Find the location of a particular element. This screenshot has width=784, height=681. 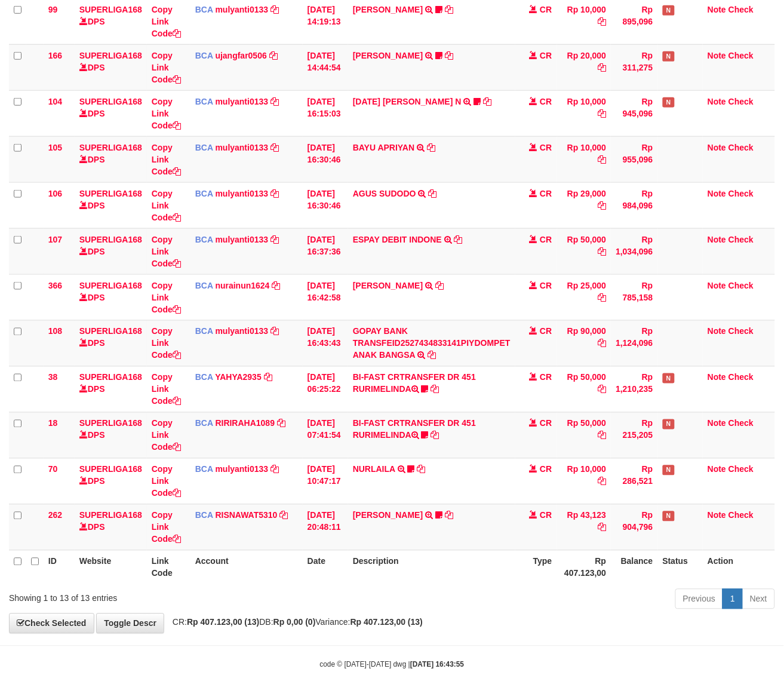

a: Copy YAHYA2935 to clipboard is located at coordinates (268, 377).